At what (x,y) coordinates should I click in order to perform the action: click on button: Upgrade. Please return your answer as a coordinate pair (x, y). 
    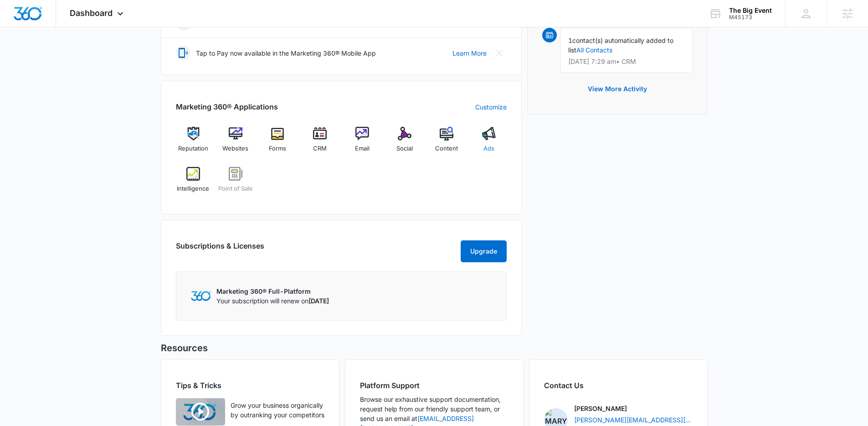
    Looking at the image, I should click on (484, 251).